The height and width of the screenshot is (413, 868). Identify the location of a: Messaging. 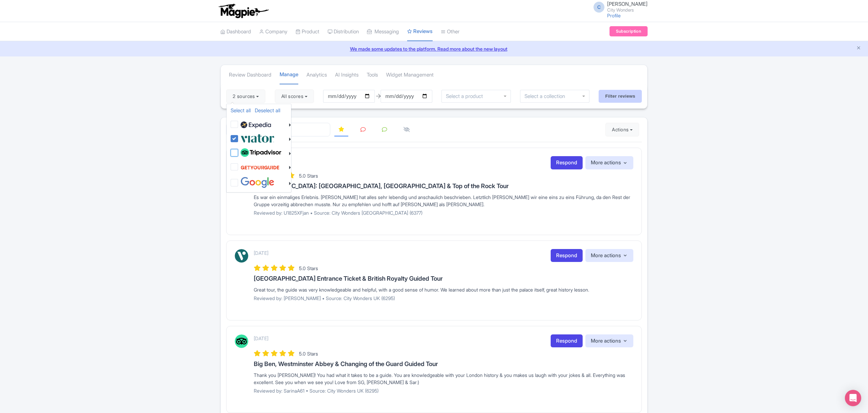
(383, 32).